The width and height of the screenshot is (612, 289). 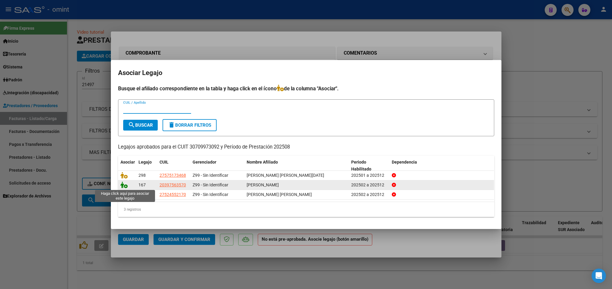 What do you see at coordinates (190, 125) in the screenshot?
I see `button: Borrar Filtros` at bounding box center [190, 125].